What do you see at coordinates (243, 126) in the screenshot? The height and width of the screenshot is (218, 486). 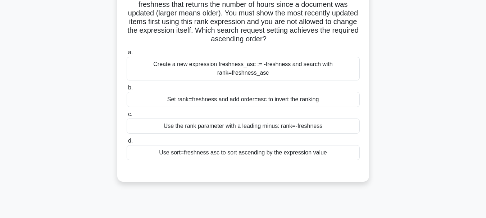 I see `div: Use the rank parameter with a leading minus: rank=-freshness` at bounding box center [243, 126].